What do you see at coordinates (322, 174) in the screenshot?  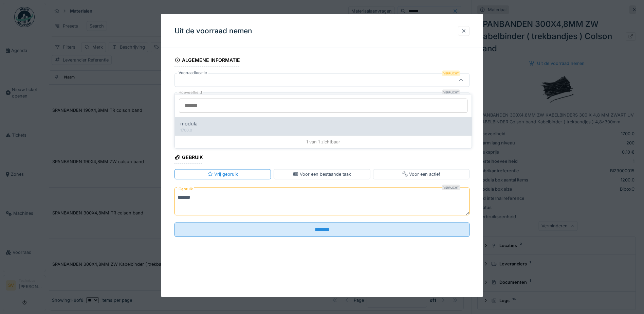 I see `div: Voor een bestaande taak` at bounding box center [322, 174].